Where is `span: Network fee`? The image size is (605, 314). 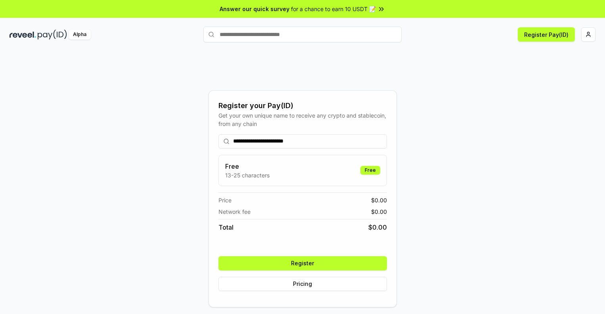
span: Network fee is located at coordinates (234, 212).